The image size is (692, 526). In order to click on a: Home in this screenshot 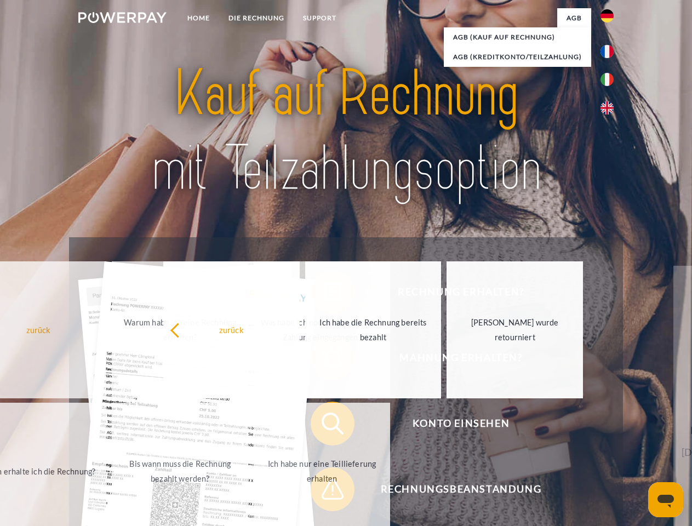, I will do `click(198, 18)`.